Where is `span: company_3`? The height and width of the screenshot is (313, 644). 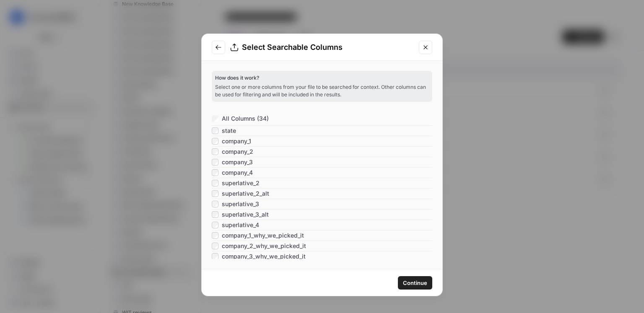 span: company_3 is located at coordinates (237, 162).